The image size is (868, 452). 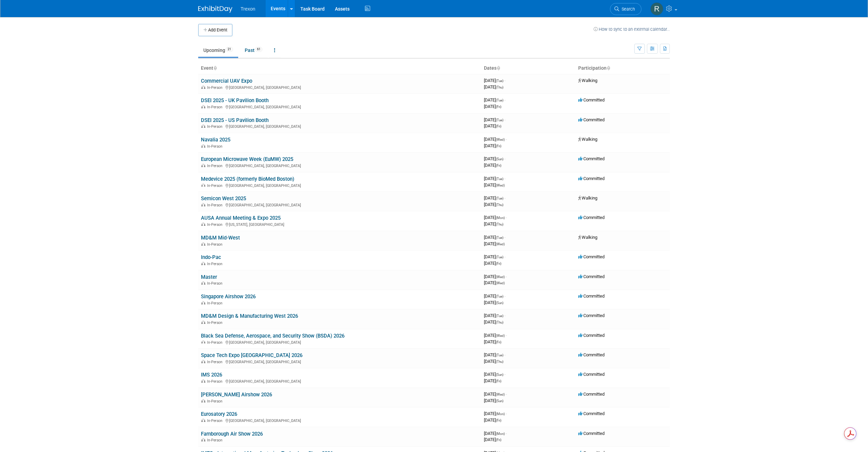 What do you see at coordinates (218, 50) in the screenshot?
I see `a: Upcoming21` at bounding box center [218, 50].